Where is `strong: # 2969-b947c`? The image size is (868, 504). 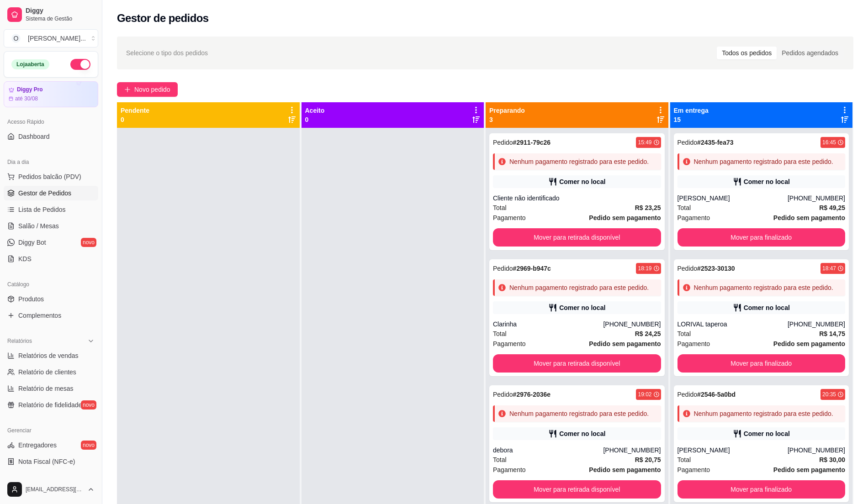
strong: # 2969-b947c is located at coordinates (532, 269).